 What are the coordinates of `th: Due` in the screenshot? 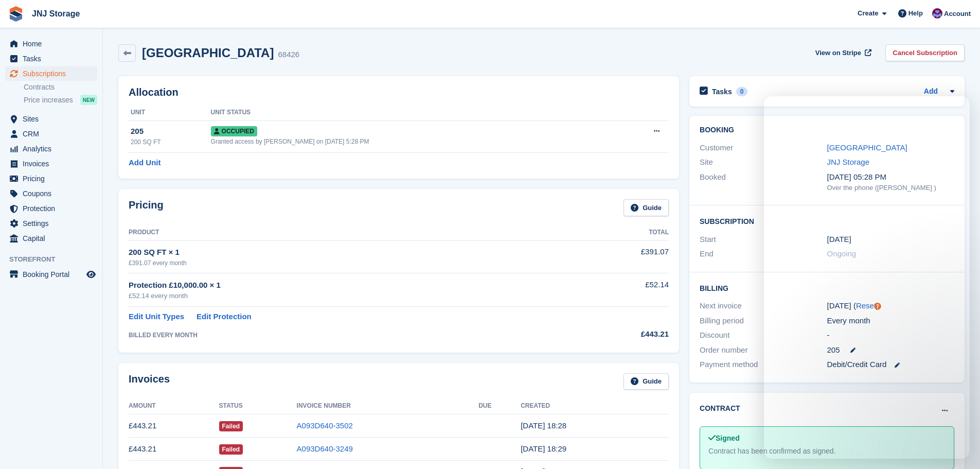 It's located at (499, 406).